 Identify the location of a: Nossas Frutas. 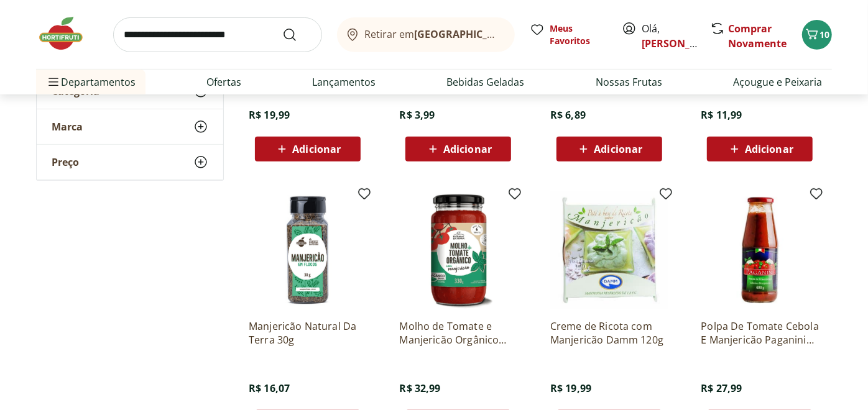
(628, 82).